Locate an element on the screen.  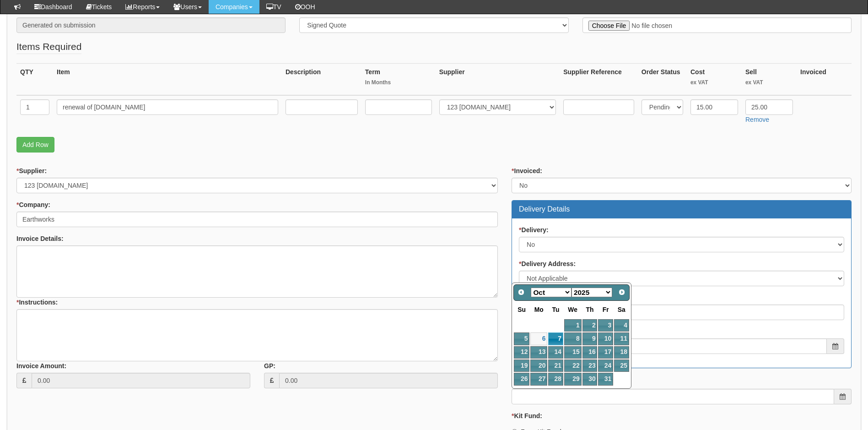
h3: Delivery Details is located at coordinates (681, 209).